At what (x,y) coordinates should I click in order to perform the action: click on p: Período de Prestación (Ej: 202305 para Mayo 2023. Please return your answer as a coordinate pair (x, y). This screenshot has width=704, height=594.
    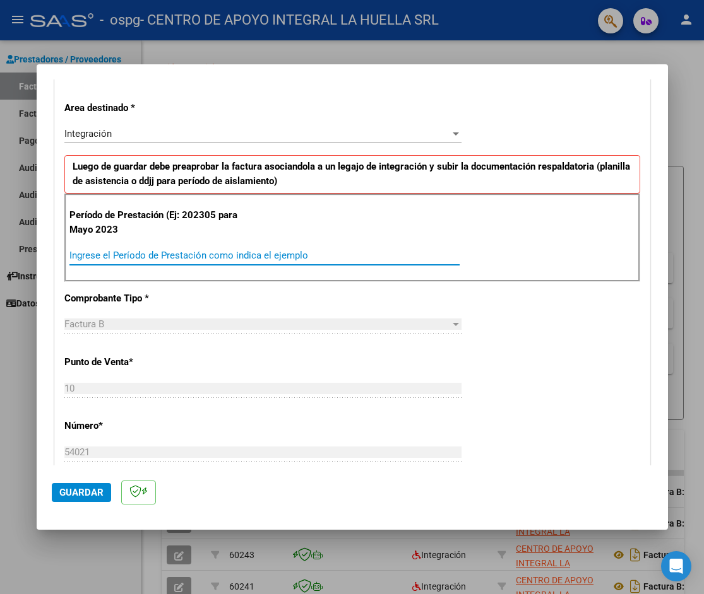
    Looking at the image, I should click on (154, 222).